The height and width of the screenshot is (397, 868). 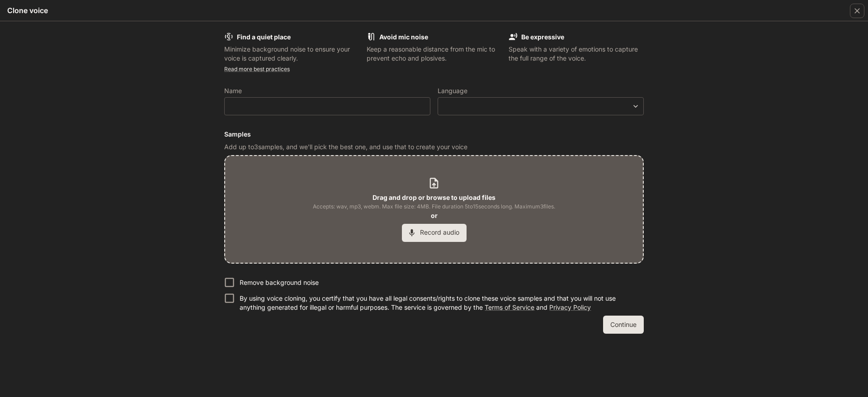 I want to click on b: Find a quiet place, so click(x=263, y=37).